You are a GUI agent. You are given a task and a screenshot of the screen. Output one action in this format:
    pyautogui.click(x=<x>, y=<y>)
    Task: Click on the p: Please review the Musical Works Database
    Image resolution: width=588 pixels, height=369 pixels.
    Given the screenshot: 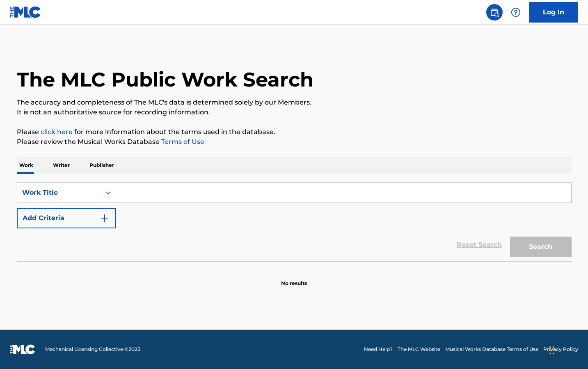 What is the action you would take?
    pyautogui.click(x=294, y=142)
    